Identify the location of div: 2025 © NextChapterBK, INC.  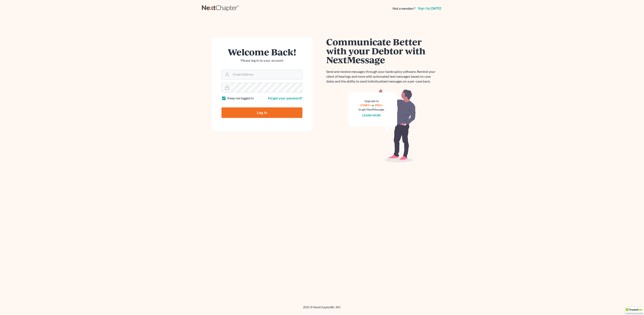
(322, 309).